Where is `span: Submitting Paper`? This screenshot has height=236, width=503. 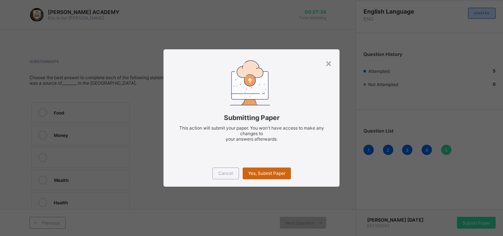
span: Submitting Paper is located at coordinates (252, 117).